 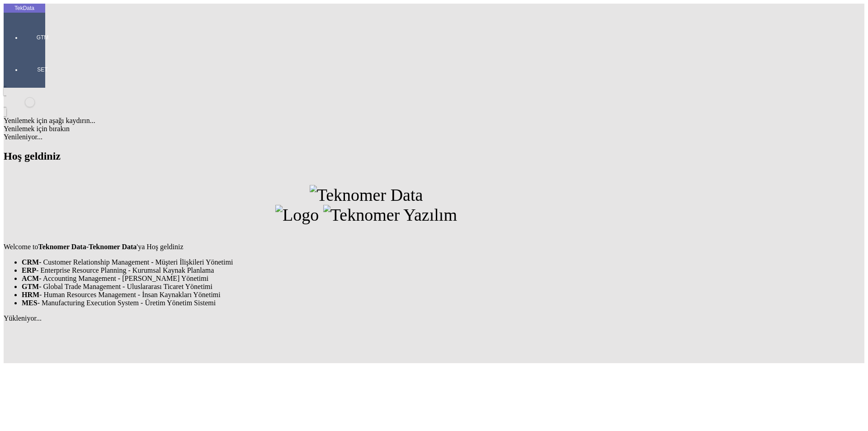 I want to click on img: Logo, so click(x=297, y=215).